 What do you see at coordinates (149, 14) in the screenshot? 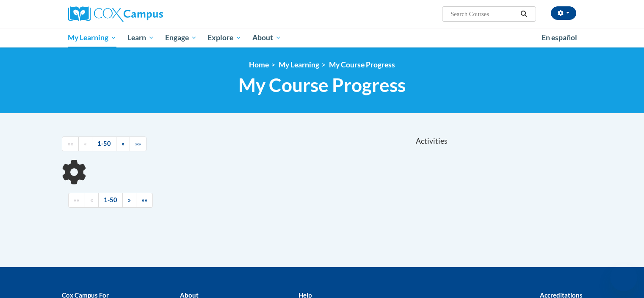
I see `a: Cox Campus` at bounding box center [149, 14].